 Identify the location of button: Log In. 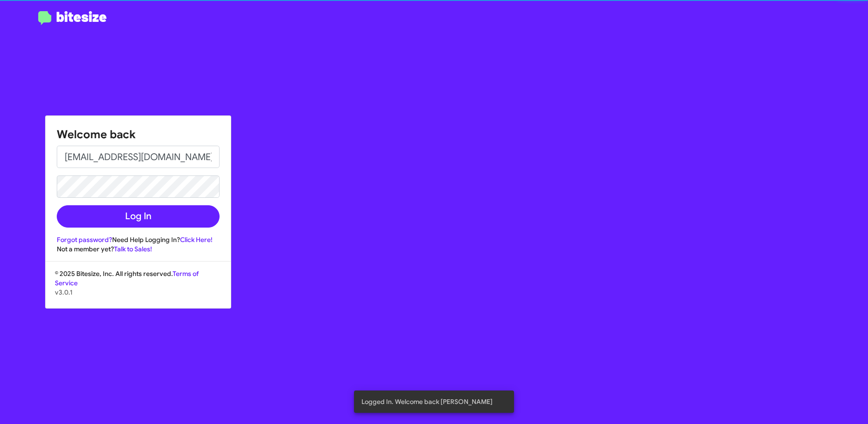
(138, 217).